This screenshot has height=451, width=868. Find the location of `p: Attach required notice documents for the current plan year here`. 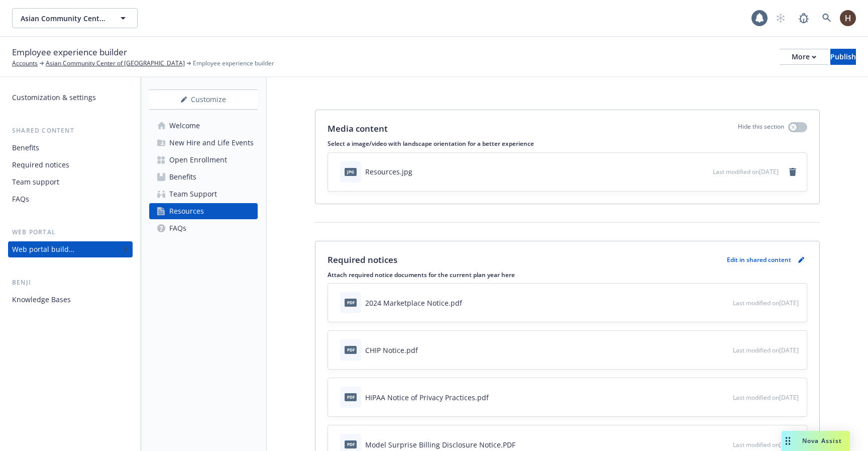

p: Attach required notice documents for the current plan year here is located at coordinates (567, 274).